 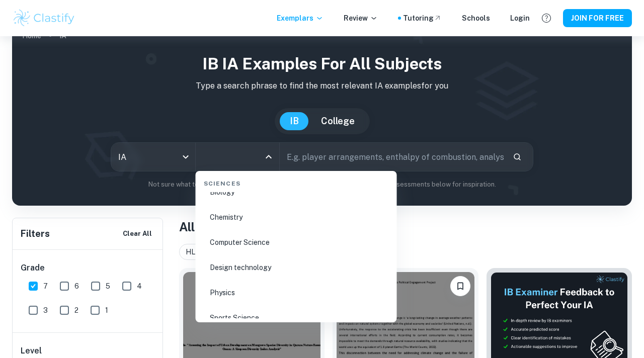 I want to click on span: 3, so click(x=45, y=310).